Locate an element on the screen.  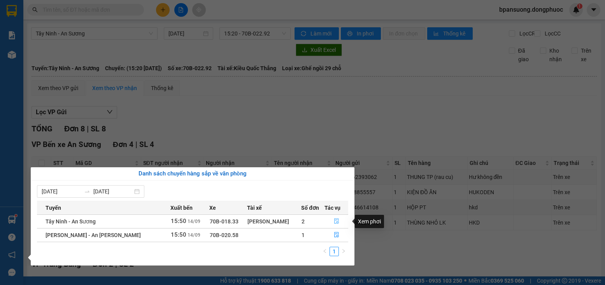
span: right is located at coordinates (344, 251).